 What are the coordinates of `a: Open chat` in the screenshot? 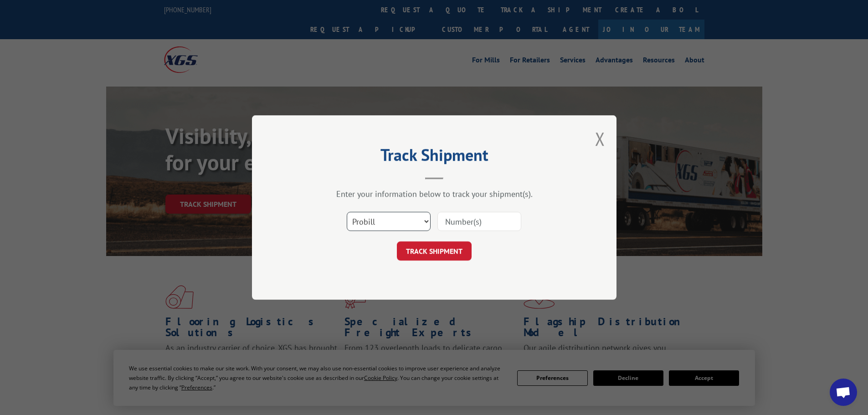 It's located at (843, 392).